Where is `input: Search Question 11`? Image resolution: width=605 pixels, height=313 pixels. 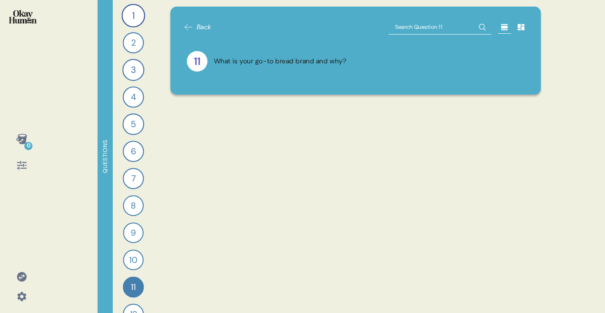
input: Search Question 11 is located at coordinates (440, 27).